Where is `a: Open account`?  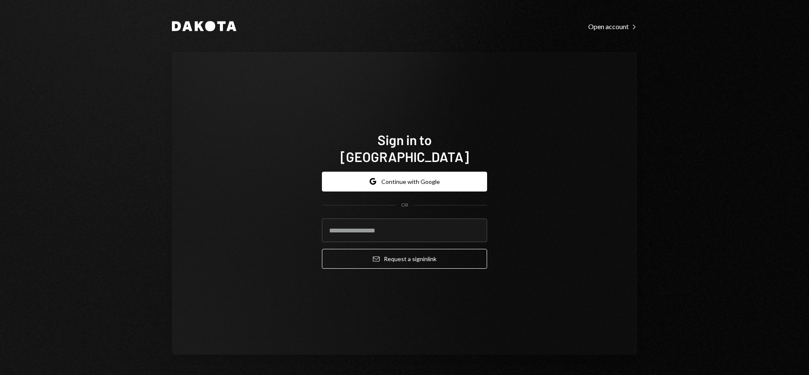
a: Open account is located at coordinates (613, 26).